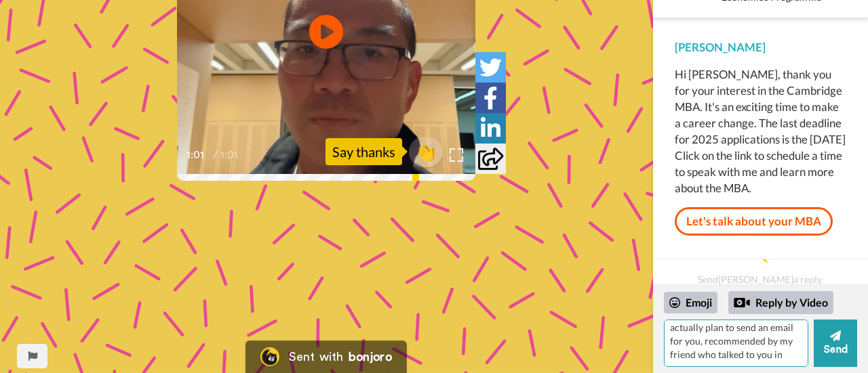 Image resolution: width=868 pixels, height=373 pixels. What do you see at coordinates (270, 357) in the screenshot?
I see `img: Bonjoro Logo` at bounding box center [270, 357].